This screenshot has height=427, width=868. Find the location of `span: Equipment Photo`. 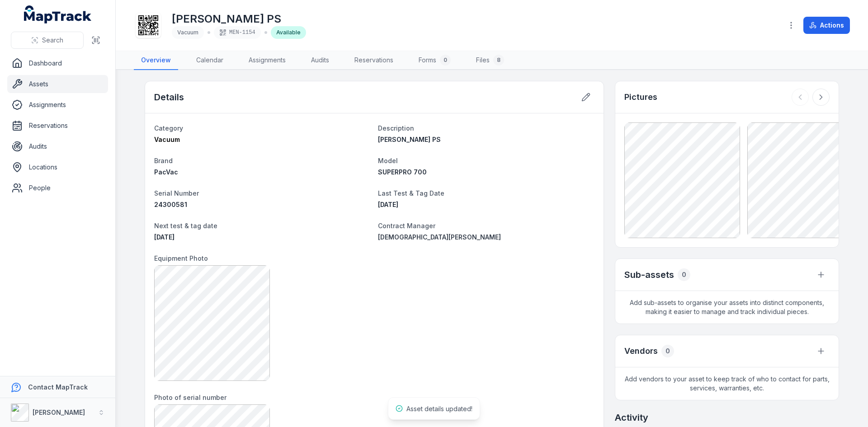

span: Equipment Photo is located at coordinates (181, 258).